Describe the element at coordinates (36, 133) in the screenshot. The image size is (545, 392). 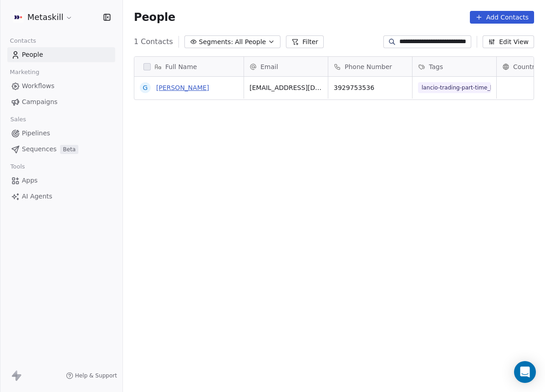
I see `span: Pipelines` at that location.